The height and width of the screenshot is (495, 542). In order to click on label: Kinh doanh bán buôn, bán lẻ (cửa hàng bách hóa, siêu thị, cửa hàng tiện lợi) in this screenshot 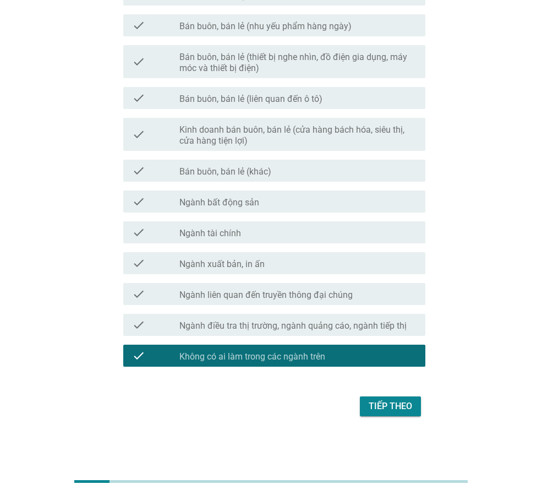, I will do `click(298, 135)`.